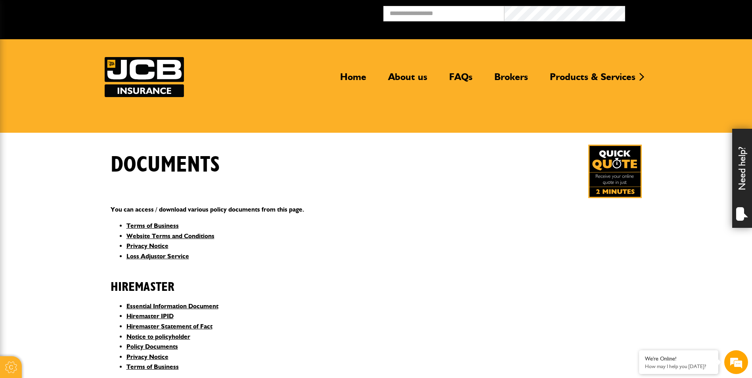 Image resolution: width=752 pixels, height=378 pixels. Describe the element at coordinates (376, 281) in the screenshot. I see `h2: Hiremaster` at that location.